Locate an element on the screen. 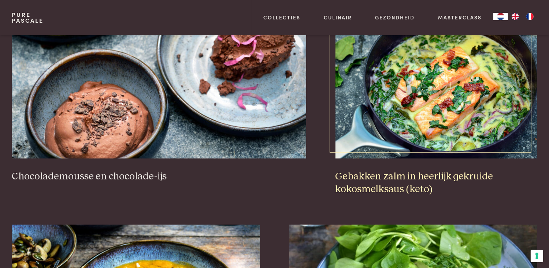 This screenshot has height=268, width=549. a: Culinair is located at coordinates (338, 17).